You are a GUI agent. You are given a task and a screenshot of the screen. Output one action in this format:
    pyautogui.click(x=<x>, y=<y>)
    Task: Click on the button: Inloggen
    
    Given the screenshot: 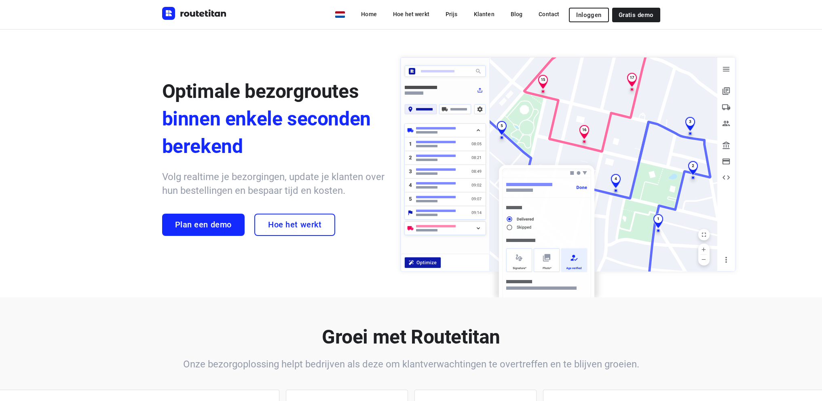 What is the action you would take?
    pyautogui.click(x=589, y=15)
    